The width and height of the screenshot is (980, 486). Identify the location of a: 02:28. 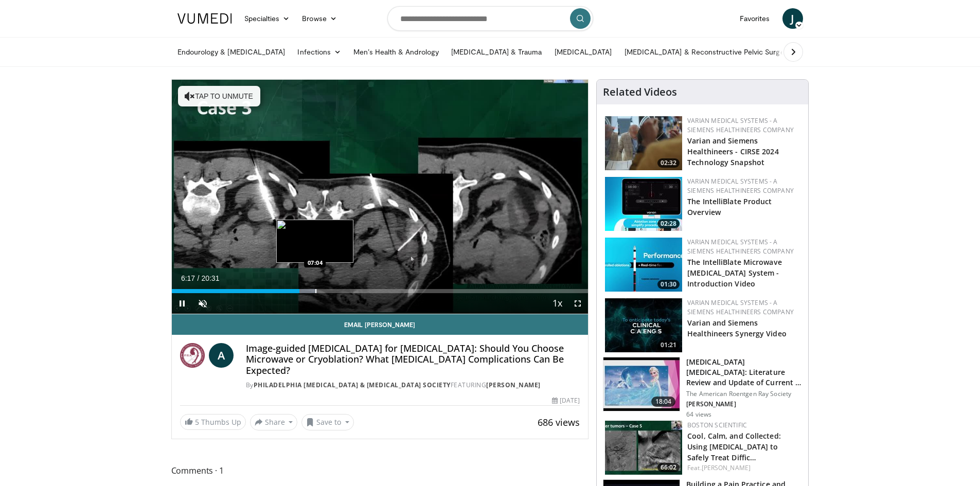
(644, 204).